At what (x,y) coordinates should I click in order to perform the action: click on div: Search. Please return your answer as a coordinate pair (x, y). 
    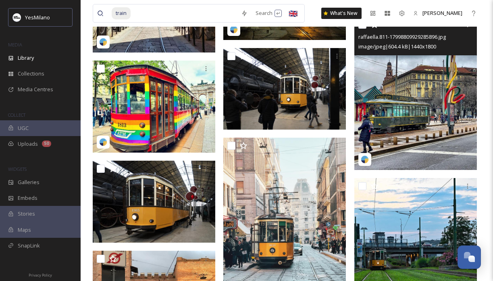
    Looking at the image, I should click on (269, 13).